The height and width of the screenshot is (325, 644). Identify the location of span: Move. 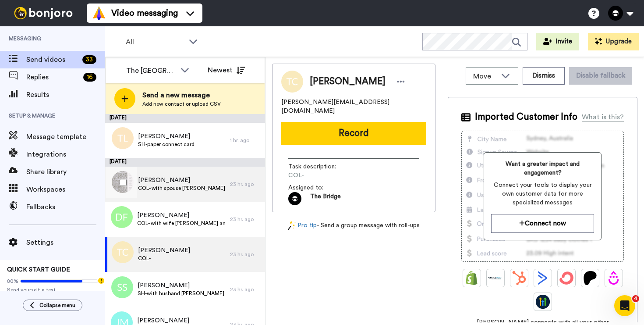
(485, 76).